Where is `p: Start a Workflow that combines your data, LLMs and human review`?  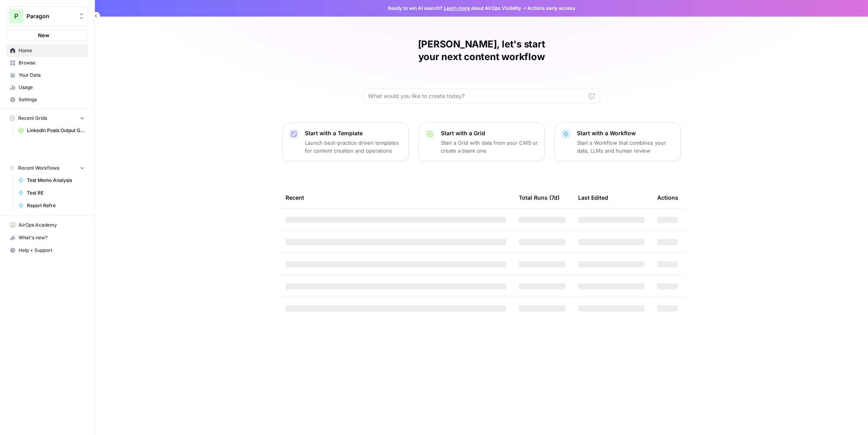 p: Start a Workflow that combines your data, LLMs and human review is located at coordinates (626, 147).